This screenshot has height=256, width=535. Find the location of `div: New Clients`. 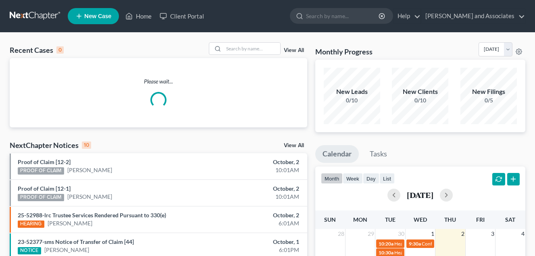

div: New Clients is located at coordinates (420, 91).